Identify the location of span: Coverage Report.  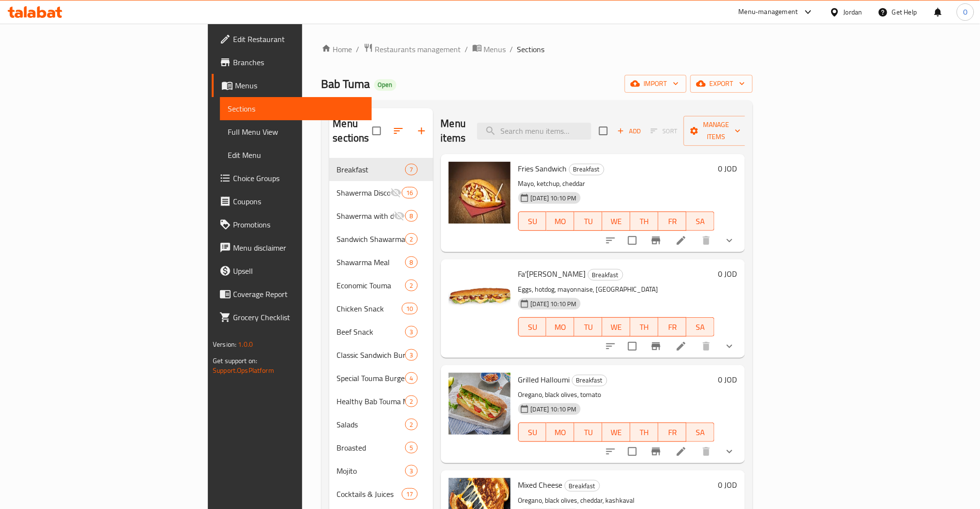
(298, 294).